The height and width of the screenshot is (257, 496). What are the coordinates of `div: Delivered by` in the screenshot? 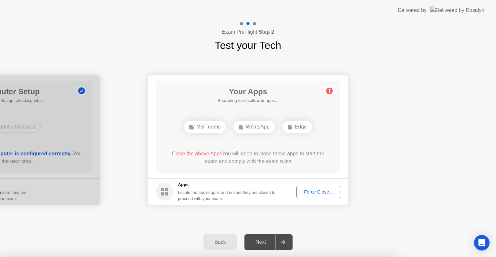 It's located at (412, 10).